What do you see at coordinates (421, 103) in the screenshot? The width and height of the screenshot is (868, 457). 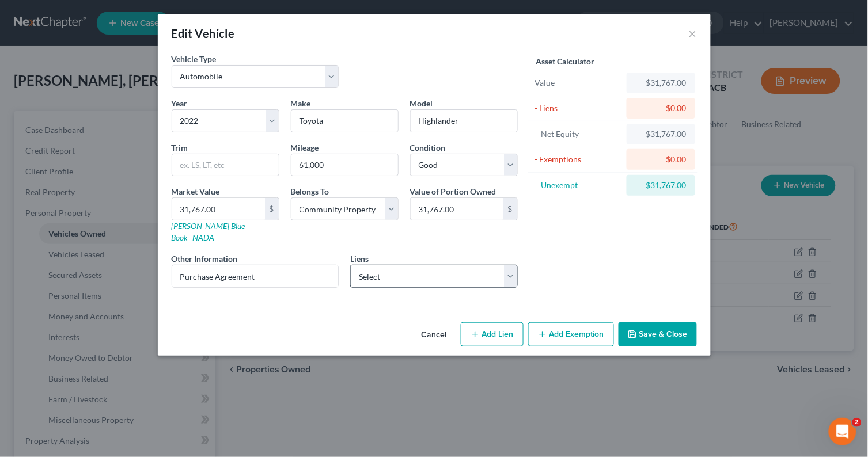 I see `label: Model` at bounding box center [421, 103].